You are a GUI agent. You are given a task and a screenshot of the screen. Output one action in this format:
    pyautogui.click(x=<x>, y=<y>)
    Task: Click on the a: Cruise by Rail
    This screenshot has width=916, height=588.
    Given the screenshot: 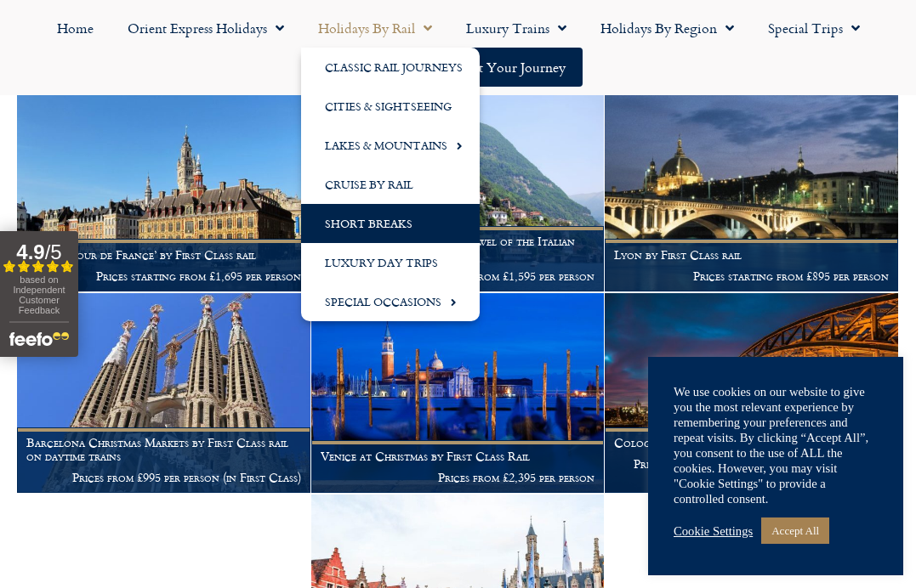 What is the action you would take?
    pyautogui.click(x=390, y=184)
    